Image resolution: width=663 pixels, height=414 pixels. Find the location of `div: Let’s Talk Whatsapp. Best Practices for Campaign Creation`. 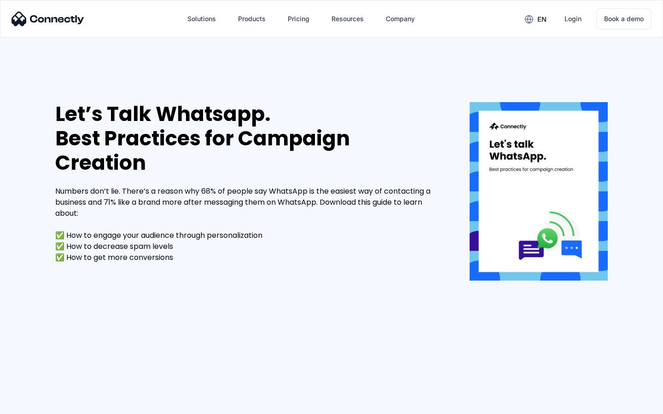

div: Let’s Talk Whatsapp. Best Practices for Campaign Creation is located at coordinates (249, 139).